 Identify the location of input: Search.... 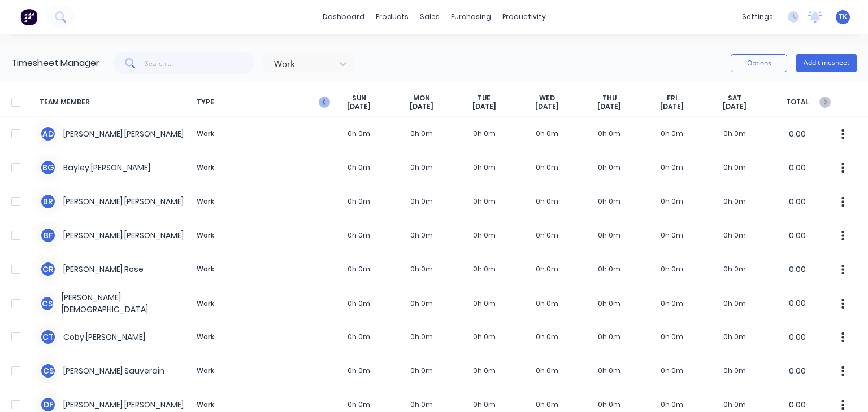
(199, 63).